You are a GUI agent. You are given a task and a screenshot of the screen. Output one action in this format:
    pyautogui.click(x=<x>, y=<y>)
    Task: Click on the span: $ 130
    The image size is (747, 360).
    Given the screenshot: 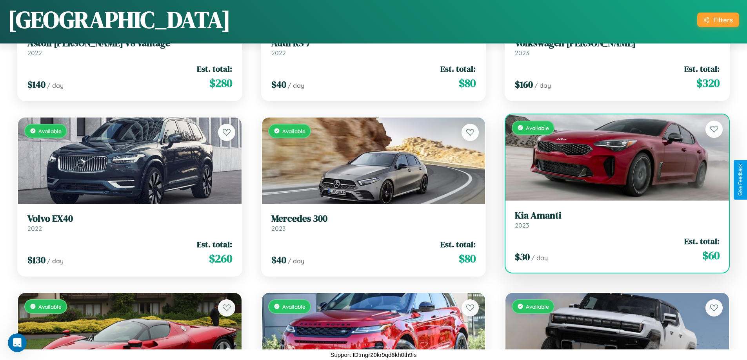 What is the action you would take?
    pyautogui.click(x=36, y=260)
    